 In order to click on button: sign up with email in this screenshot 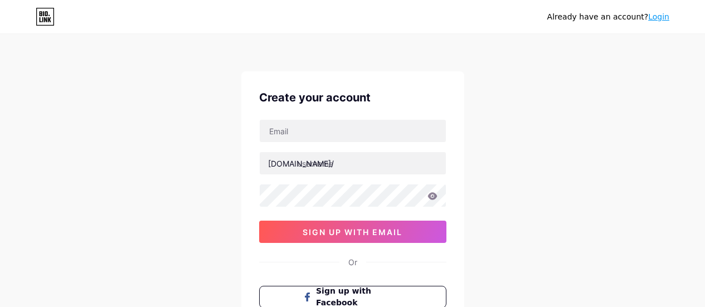, I will do `click(353, 232)`.